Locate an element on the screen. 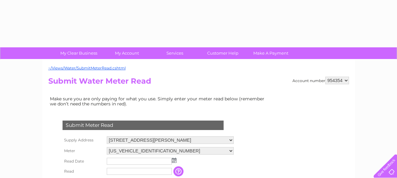 The image size is (397, 178). a: Make A Payment is located at coordinates (271, 53).